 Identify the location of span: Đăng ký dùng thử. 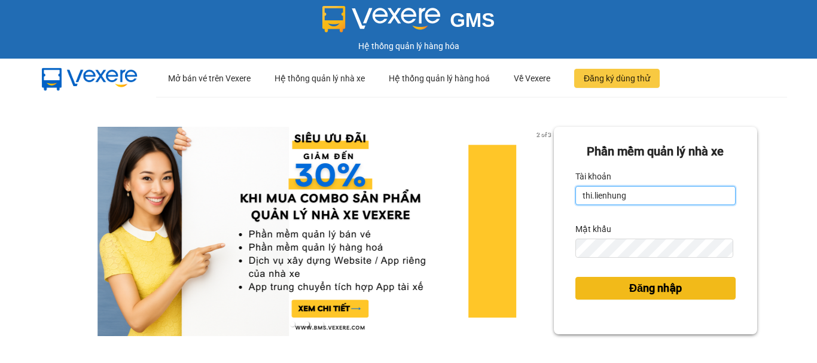
(617, 78).